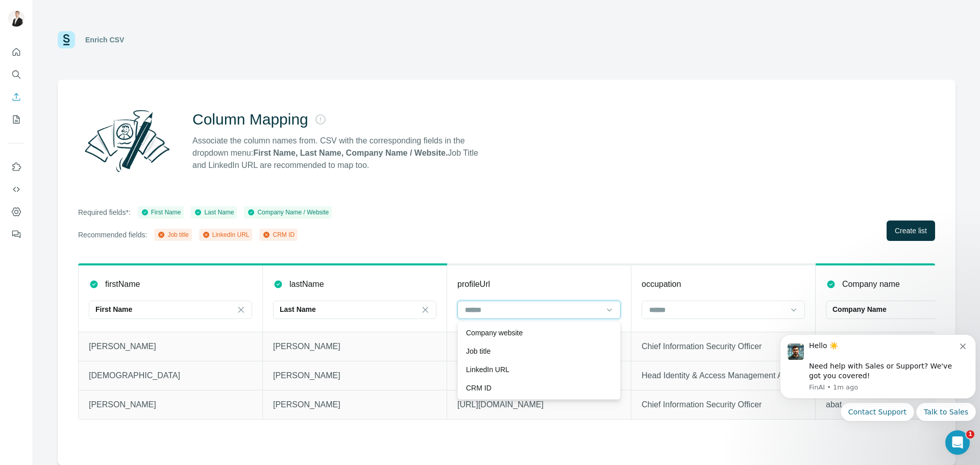 This screenshot has height=465, width=980. Describe the element at coordinates (105, 40) in the screenshot. I see `div: Enrich CSV` at that location.